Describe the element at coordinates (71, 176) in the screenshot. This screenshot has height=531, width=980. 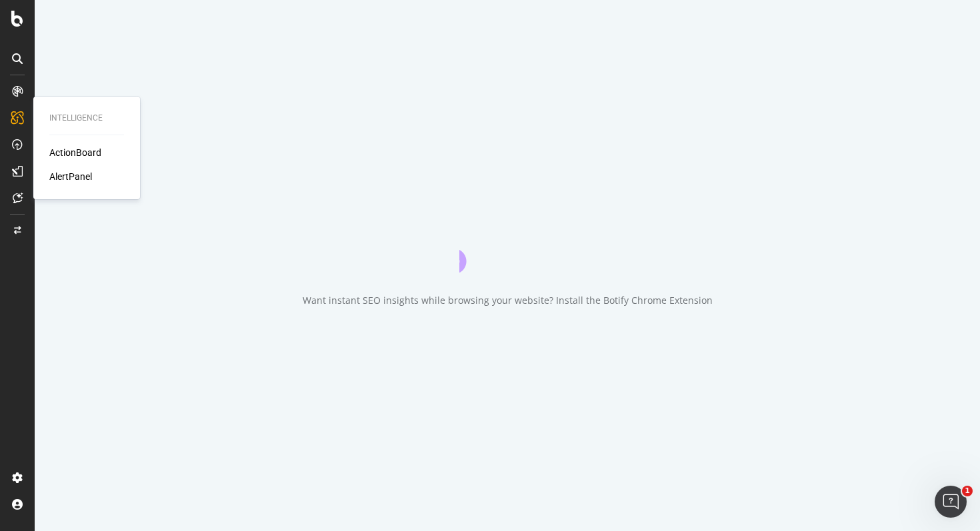
I see `a: AlertPanel` at that location.